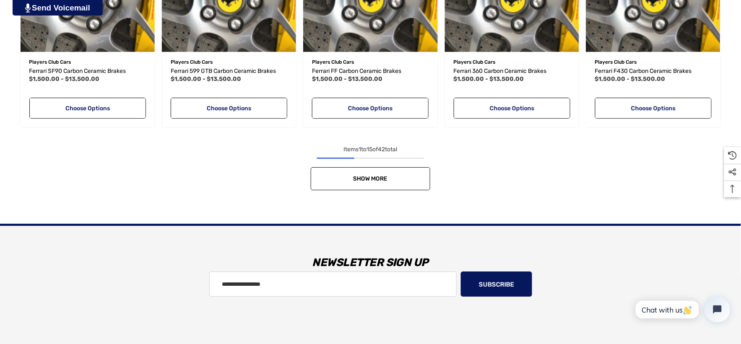 Image resolution: width=741 pixels, height=344 pixels. Describe the element at coordinates (223, 71) in the screenshot. I see `span: Ferrari 599 GTB Carbon Ceramic Brakes` at that location.